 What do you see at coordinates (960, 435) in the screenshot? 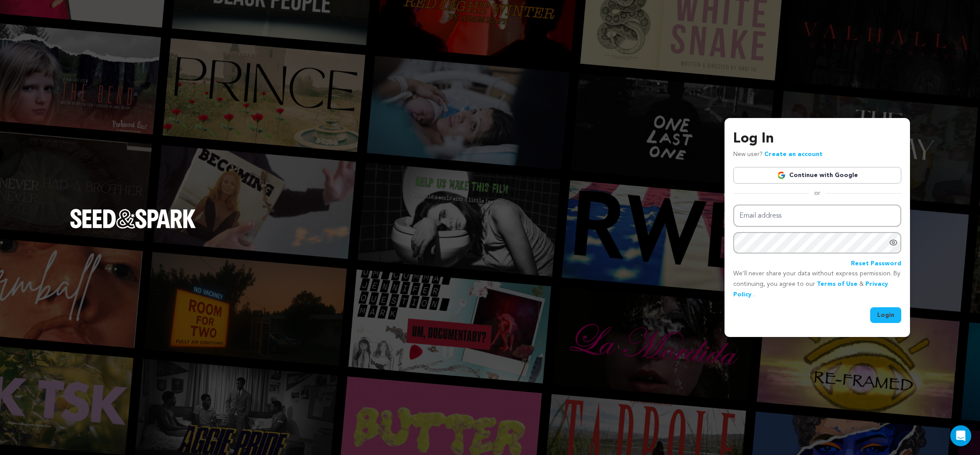
I see `div: Open Intercom Messenger` at bounding box center [960, 435].